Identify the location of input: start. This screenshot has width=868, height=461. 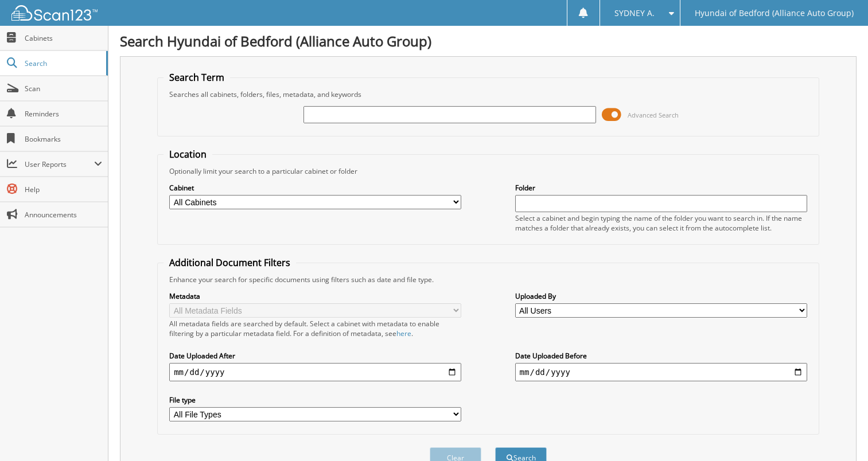
(315, 372).